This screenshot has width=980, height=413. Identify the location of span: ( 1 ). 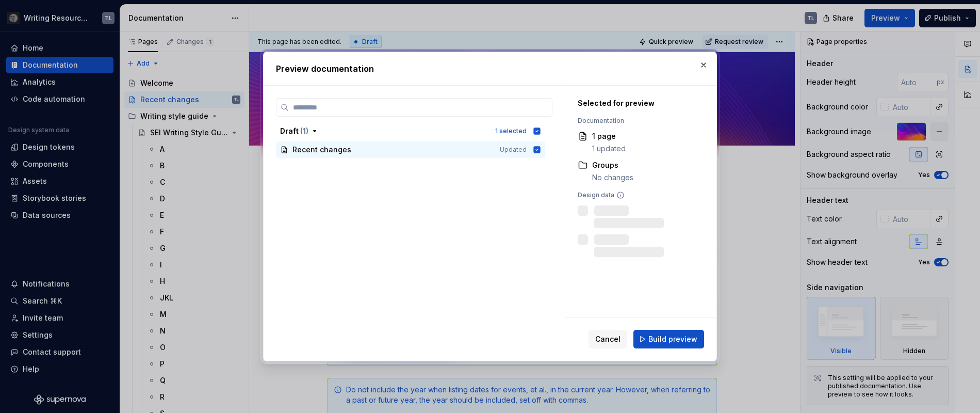
(305, 130).